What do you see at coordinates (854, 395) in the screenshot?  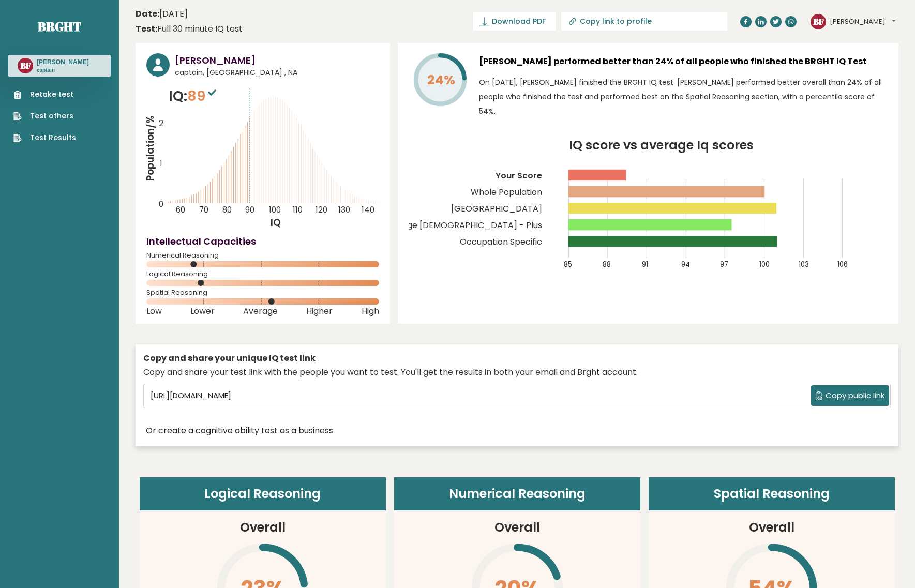 I see `span: Copy public link` at bounding box center [854, 395].